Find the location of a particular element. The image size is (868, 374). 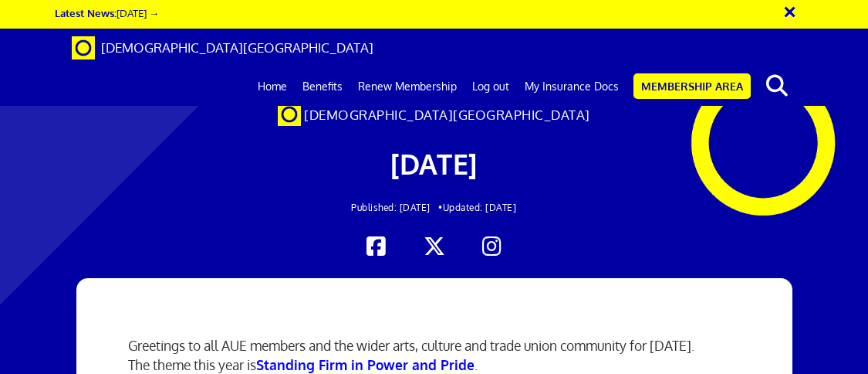

strong: Latest News: is located at coordinates (85, 12).